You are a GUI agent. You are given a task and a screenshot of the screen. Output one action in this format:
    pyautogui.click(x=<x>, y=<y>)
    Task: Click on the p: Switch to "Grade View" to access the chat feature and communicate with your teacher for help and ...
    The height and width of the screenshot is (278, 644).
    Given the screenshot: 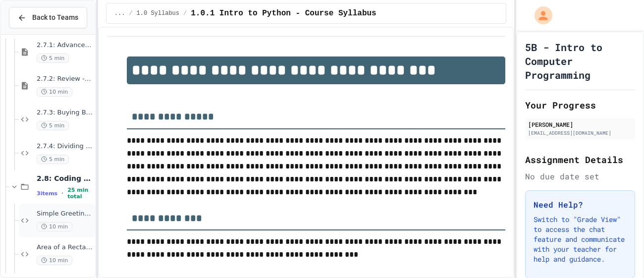 What is the action you would take?
    pyautogui.click(x=580, y=240)
    